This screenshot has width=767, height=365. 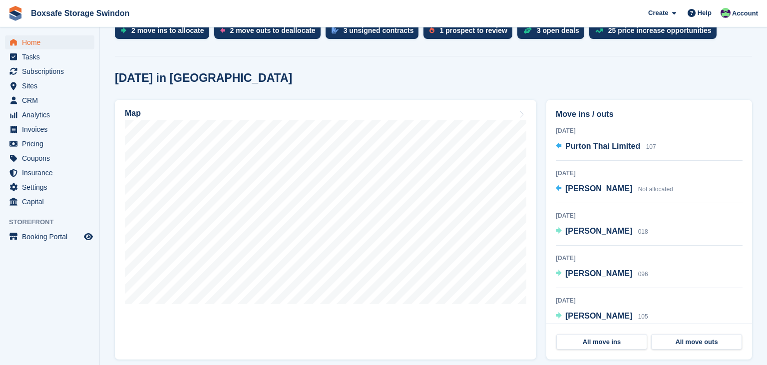 I want to click on span: CRM, so click(x=52, y=100).